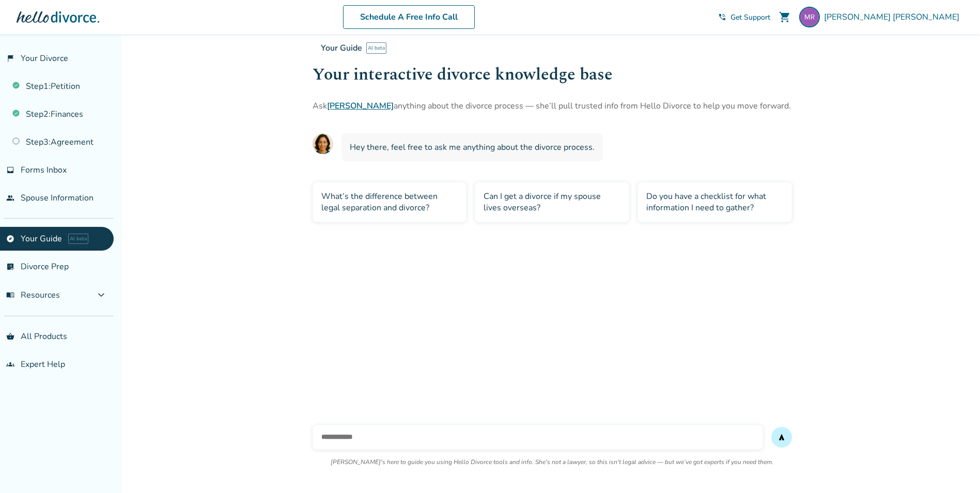 The image size is (980, 493). What do you see at coordinates (782, 437) in the screenshot?
I see `span: send` at bounding box center [782, 437].